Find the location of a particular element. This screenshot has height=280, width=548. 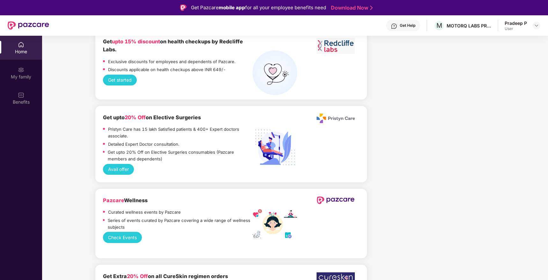

div: Get Help is located at coordinates (408, 26).